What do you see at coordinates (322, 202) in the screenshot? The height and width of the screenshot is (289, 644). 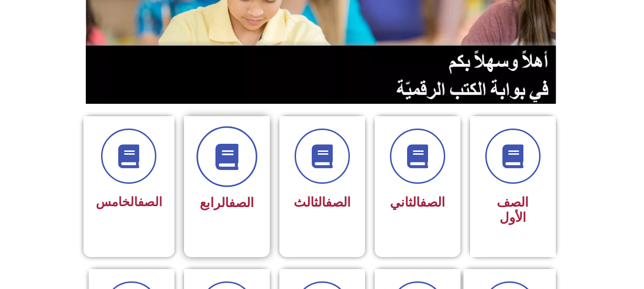 I see `span: الثالث` at bounding box center [322, 202].